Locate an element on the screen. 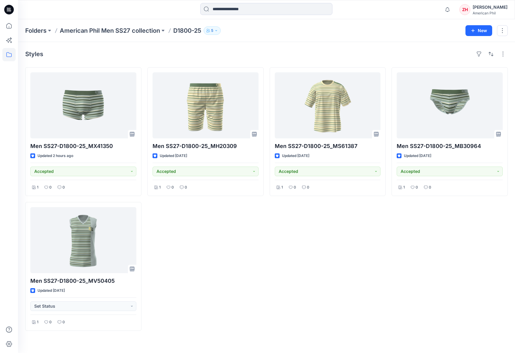  p: Men SS27-D1800-25_MV50405 is located at coordinates (83, 281).